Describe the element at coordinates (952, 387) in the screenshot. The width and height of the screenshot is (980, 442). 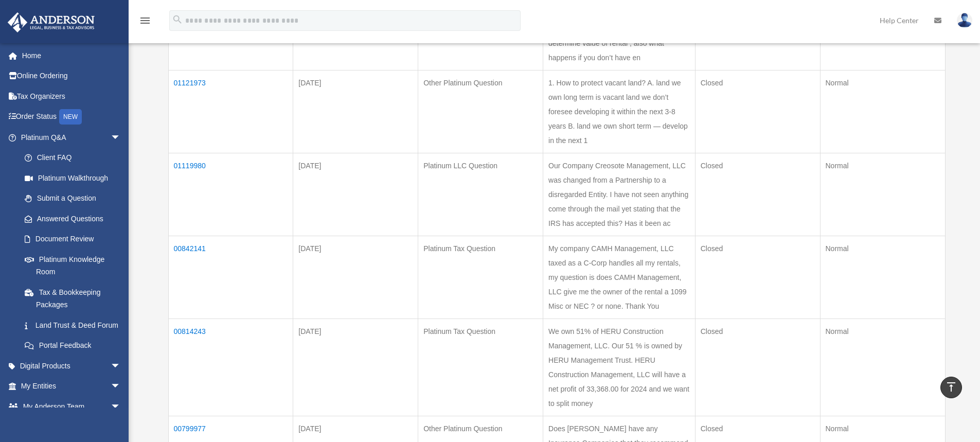
I see `i: vertical_align_top` at that location.